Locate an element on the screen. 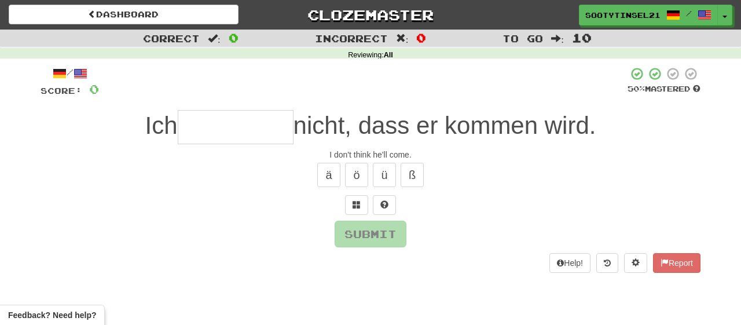  button: Single letter hint - you only get 1 per sentence and score half the points! alt+h is located at coordinates (384, 205).